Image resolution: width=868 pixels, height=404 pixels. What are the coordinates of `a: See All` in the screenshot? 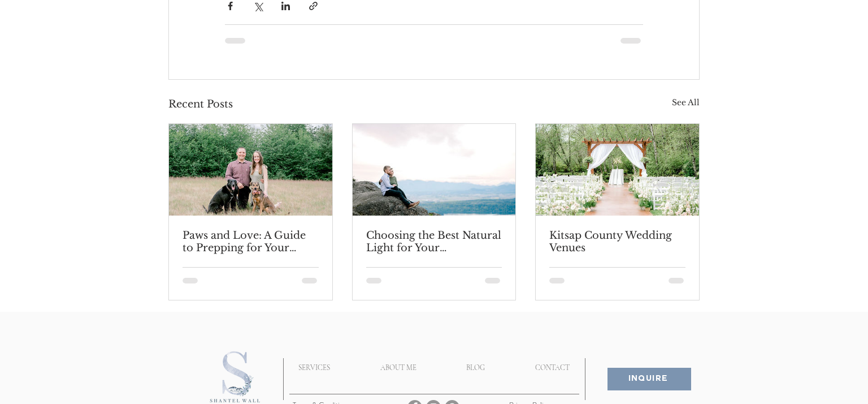 It's located at (685, 104).